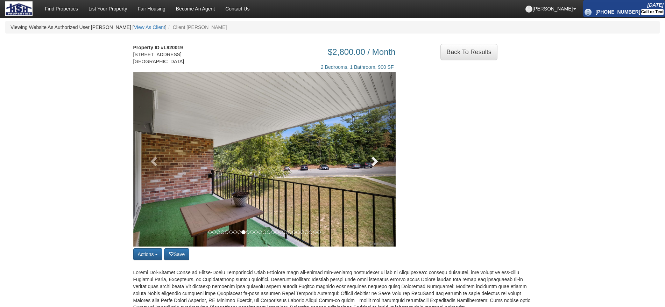  What do you see at coordinates (652, 12) in the screenshot?
I see `div: Call or Text` at bounding box center [652, 12].